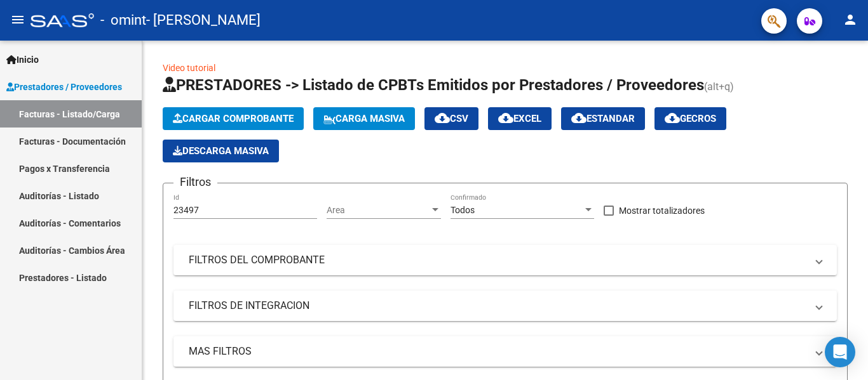 Image resolution: width=868 pixels, height=380 pixels. Describe the element at coordinates (498, 260) in the screenshot. I see `mat-panel-title: FILTROS DEL COMPROBANTE` at that location.